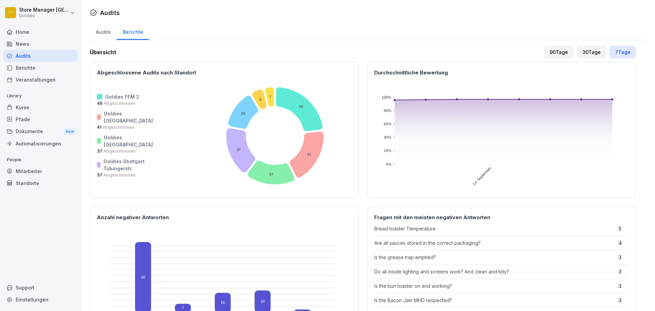 This screenshot has width=655, height=311. I want to click on div: News, so click(41, 44).